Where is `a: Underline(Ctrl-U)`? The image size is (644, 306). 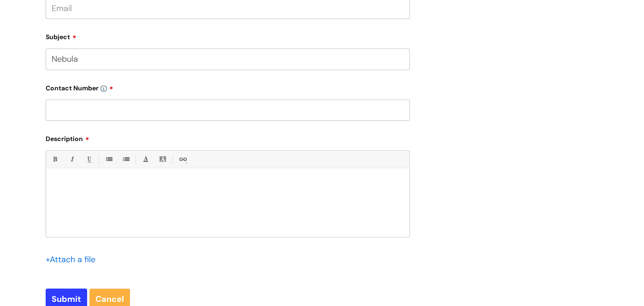
a: Underline(Ctrl-U) is located at coordinates (89, 160).